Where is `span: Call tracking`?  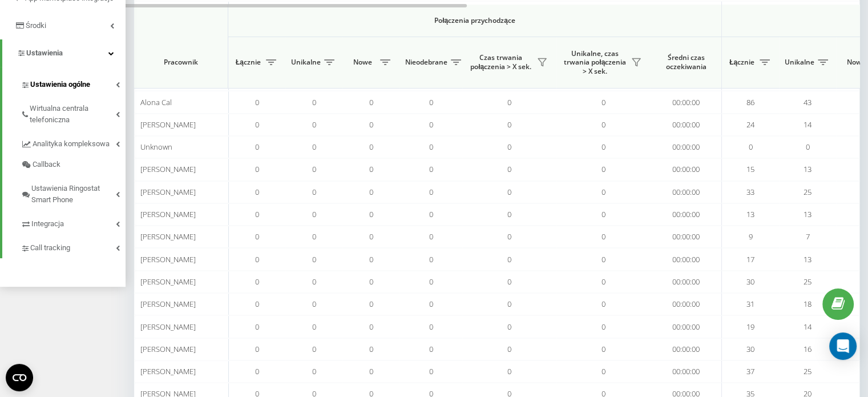
span: Call tracking is located at coordinates (50, 248).